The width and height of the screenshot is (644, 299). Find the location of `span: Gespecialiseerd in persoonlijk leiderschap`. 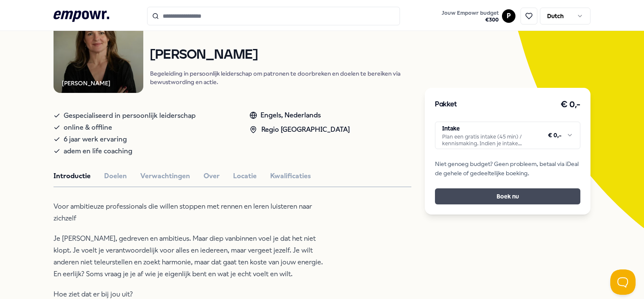

span: Gespecialiseerd in persoonlijk leiderschap is located at coordinates (129, 116).